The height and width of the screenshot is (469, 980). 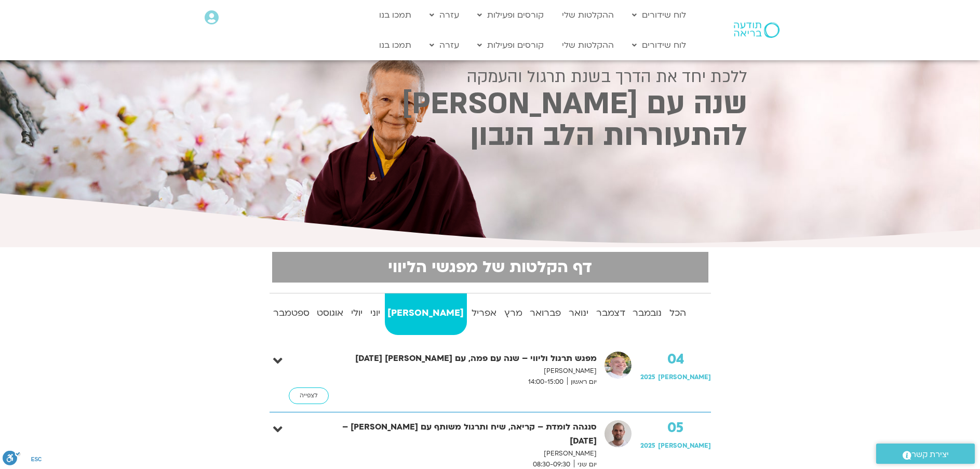 I want to click on a: מרץ, so click(x=513, y=314).